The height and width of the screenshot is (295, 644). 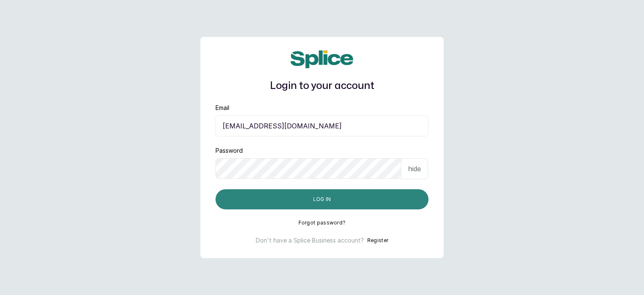 What do you see at coordinates (322, 223) in the screenshot?
I see `button: Forgot password?` at bounding box center [322, 223].